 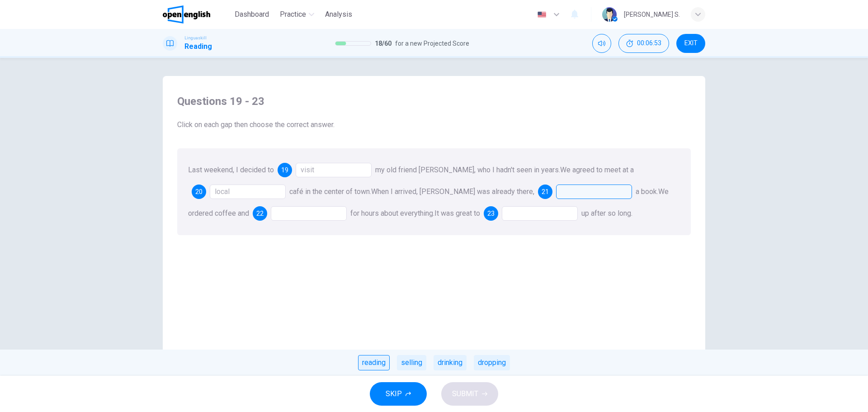 What do you see at coordinates (199, 192) in the screenshot?
I see `span: 20` at bounding box center [199, 192].